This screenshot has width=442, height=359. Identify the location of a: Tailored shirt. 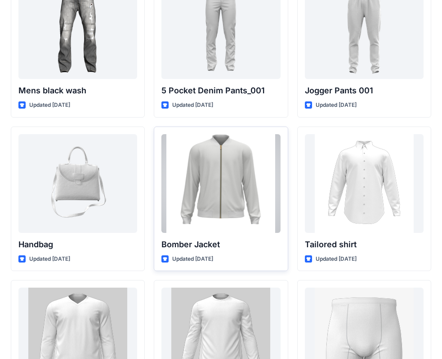
(364, 184).